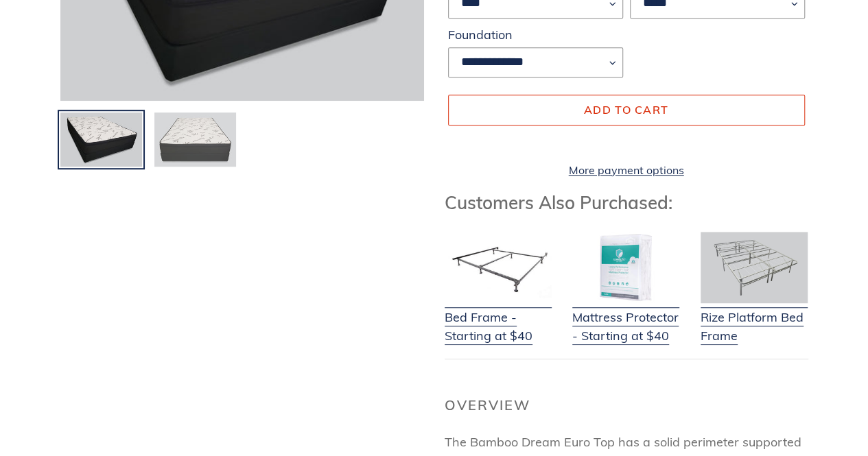 The height and width of the screenshot is (456, 868). Describe the element at coordinates (626, 268) in the screenshot. I see `img: Mattress Protector` at that location.